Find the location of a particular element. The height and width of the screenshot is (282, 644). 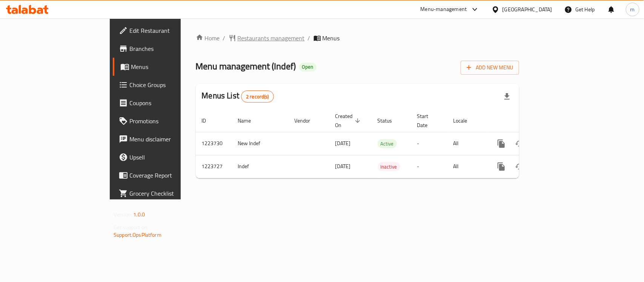

div: Active is located at coordinates (387, 143).